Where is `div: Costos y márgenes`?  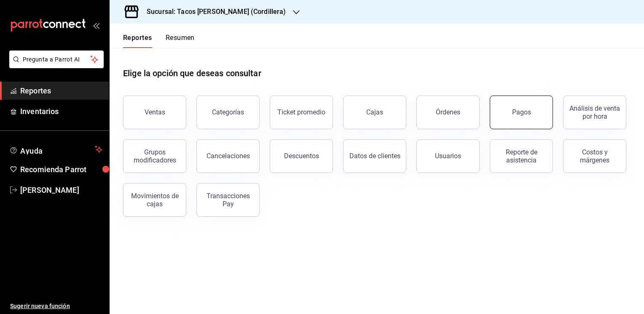 div: Costos y márgenes is located at coordinates (595, 156).